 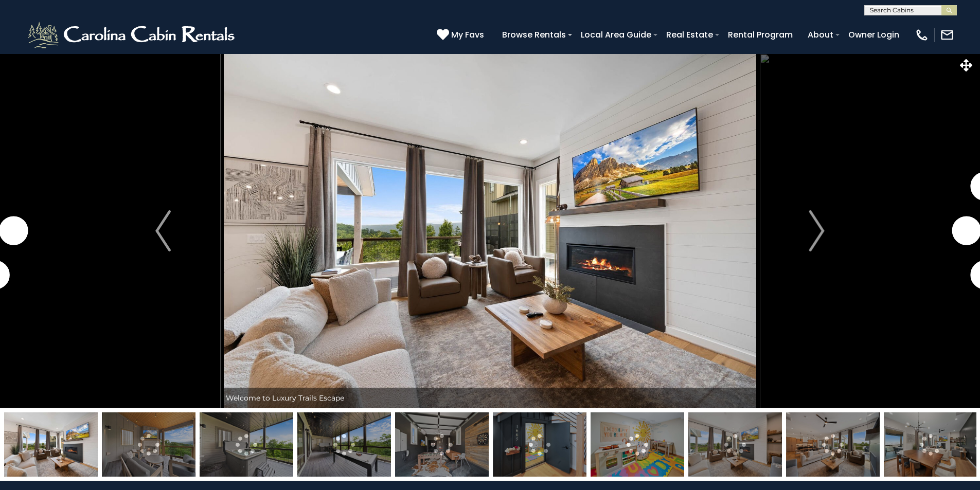 What do you see at coordinates (616, 34) in the screenshot?
I see `a: Local Area Guide` at bounding box center [616, 34].